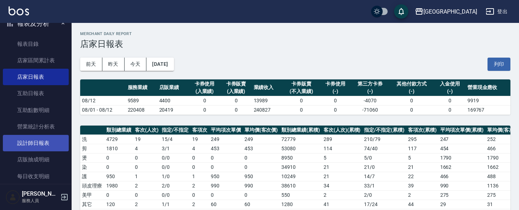 This screenshot has height=210, width=519. Describe the element at coordinates (497, 11) in the screenshot. I see `button: 登出` at that location.